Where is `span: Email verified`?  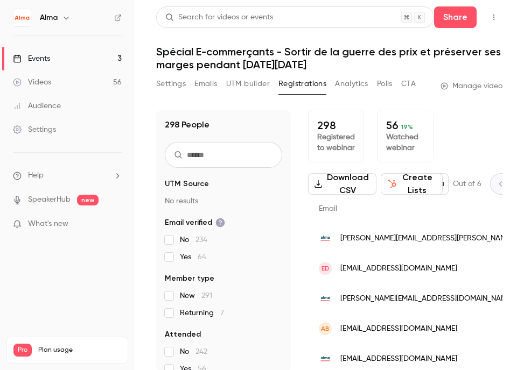
span: Email verified is located at coordinates (195, 223).